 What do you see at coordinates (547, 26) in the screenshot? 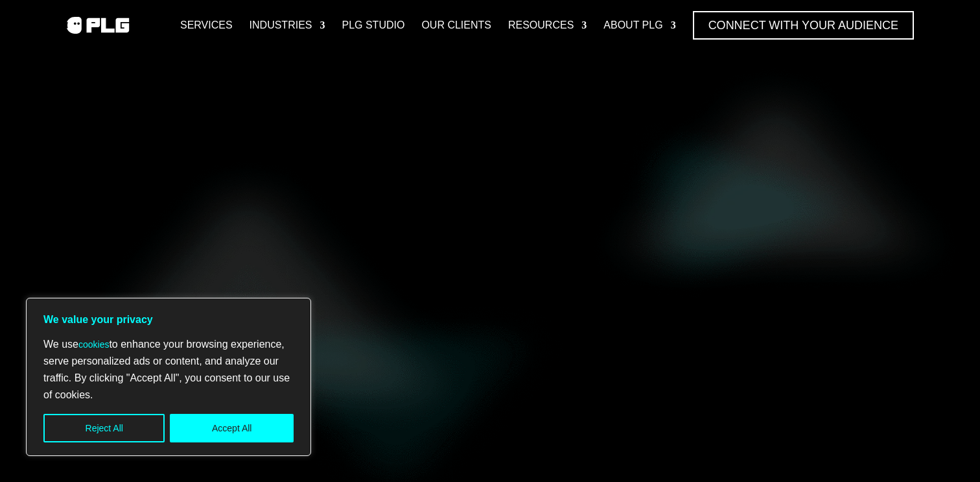
I see `a: Resources` at bounding box center [547, 26].